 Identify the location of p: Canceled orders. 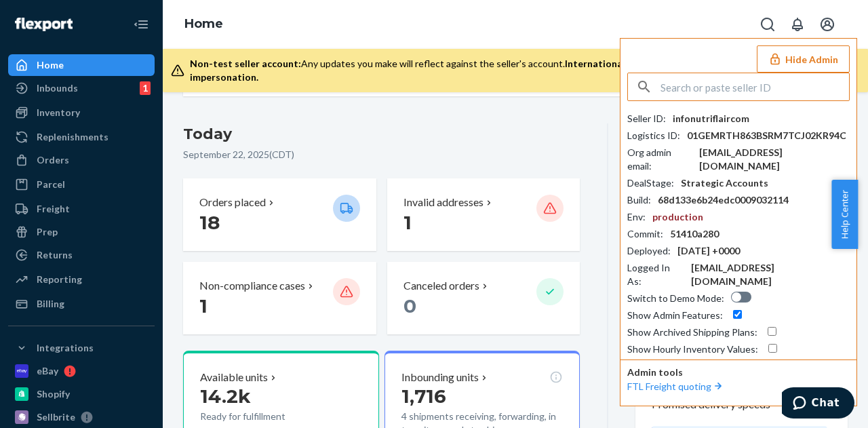
(442, 286).